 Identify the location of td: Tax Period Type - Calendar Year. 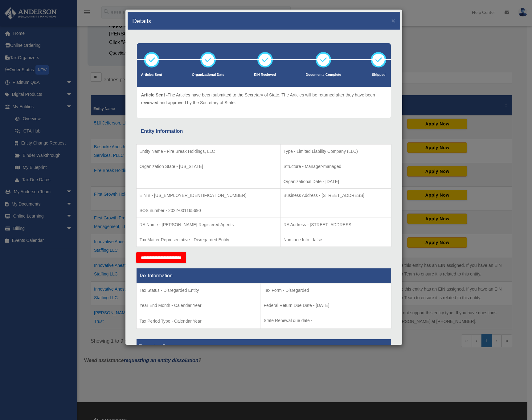
(198, 306).